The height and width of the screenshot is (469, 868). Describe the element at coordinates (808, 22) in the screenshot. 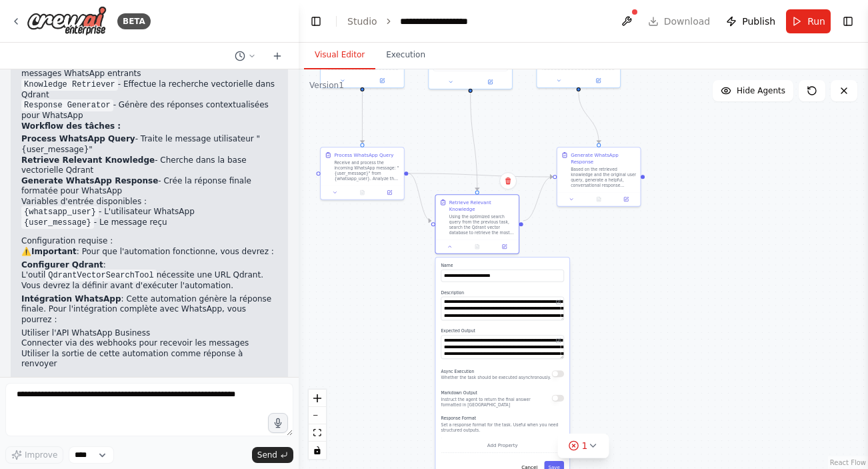

I see `button: Run` at that location.